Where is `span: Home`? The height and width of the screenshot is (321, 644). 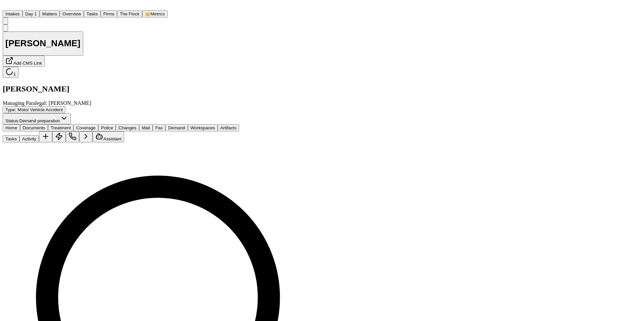
span: Home is located at coordinates (11, 128).